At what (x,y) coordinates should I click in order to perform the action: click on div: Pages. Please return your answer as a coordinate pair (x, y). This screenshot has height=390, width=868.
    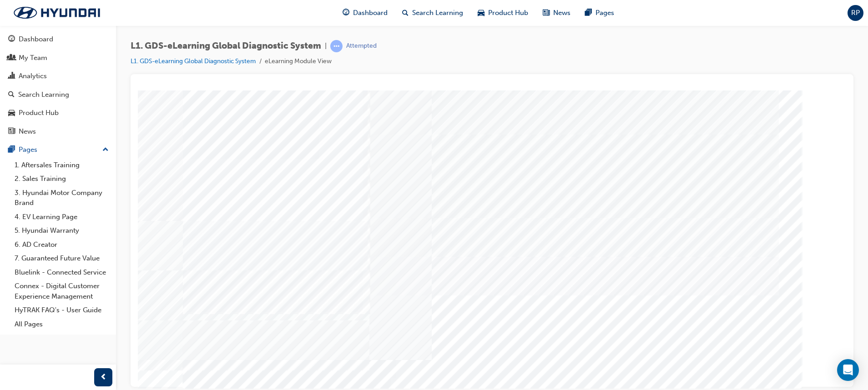
    Looking at the image, I should click on (28, 150).